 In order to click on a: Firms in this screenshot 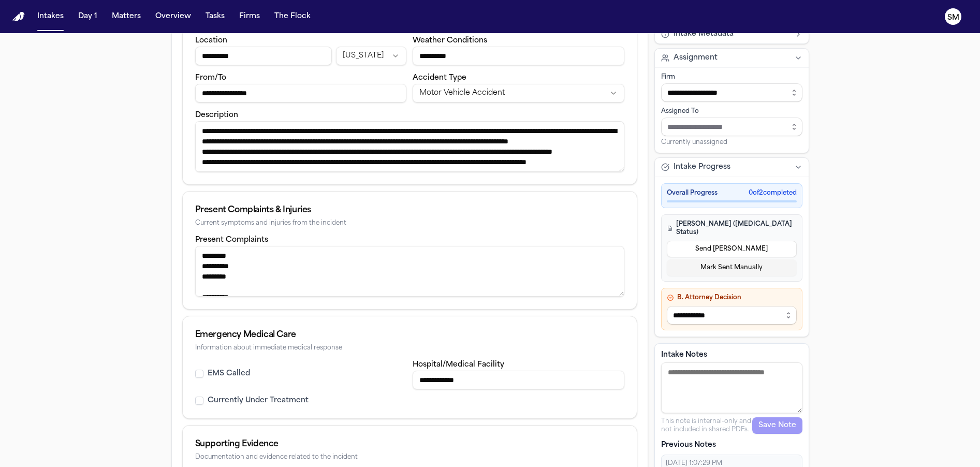, I will do `click(249, 17)`.